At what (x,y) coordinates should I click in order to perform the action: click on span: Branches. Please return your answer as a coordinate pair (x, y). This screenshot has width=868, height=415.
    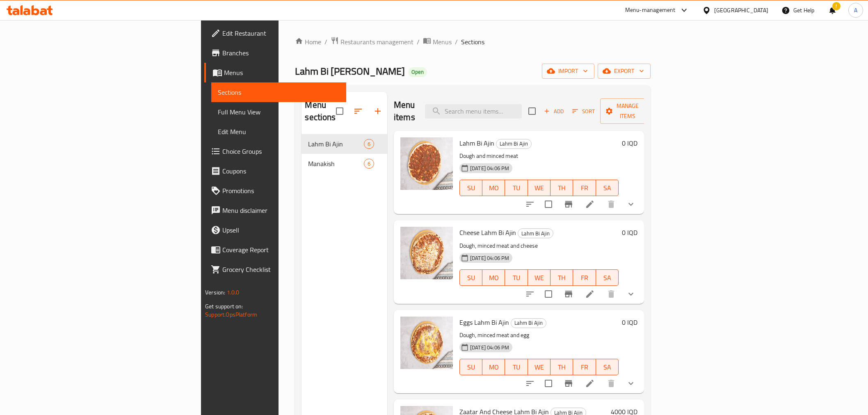
    Looking at the image, I should click on (281, 53).